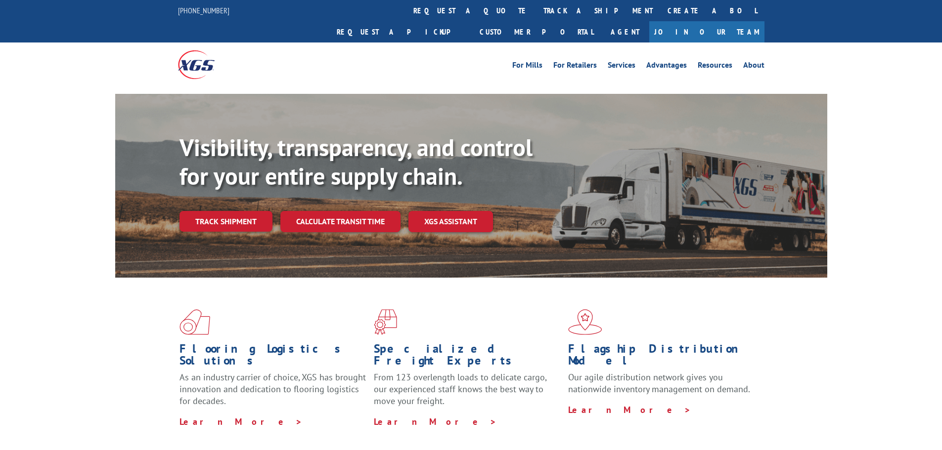 This screenshot has height=450, width=942. What do you see at coordinates (625, 32) in the screenshot?
I see `a: Agent` at bounding box center [625, 32].